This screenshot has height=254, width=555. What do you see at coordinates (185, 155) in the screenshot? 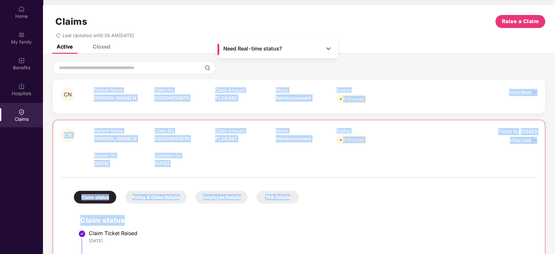
I see `p: Updated On` at bounding box center [185, 155].